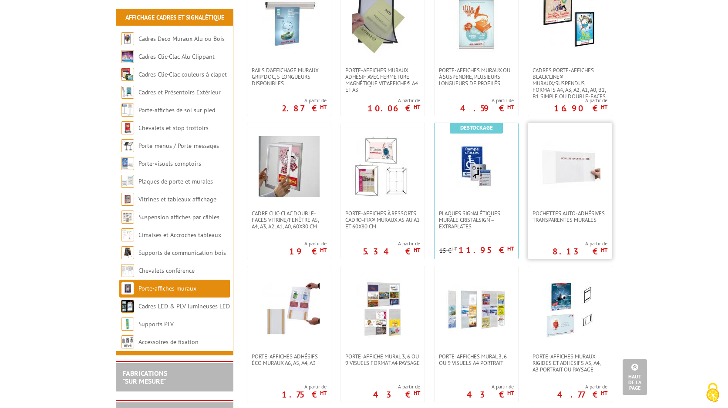  Describe the element at coordinates (182, 253) in the screenshot. I see `a: Supports de communication bois` at that location.